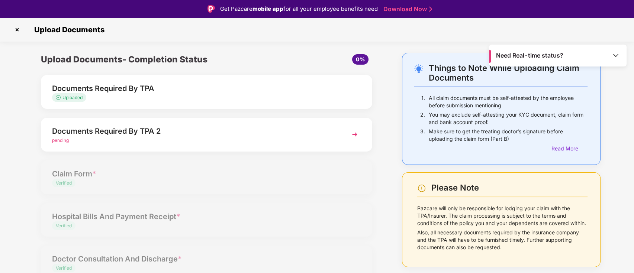 The image size is (634, 273). What do you see at coordinates (529, 55) in the screenshot?
I see `span: Need Real-time status?` at bounding box center [529, 55].